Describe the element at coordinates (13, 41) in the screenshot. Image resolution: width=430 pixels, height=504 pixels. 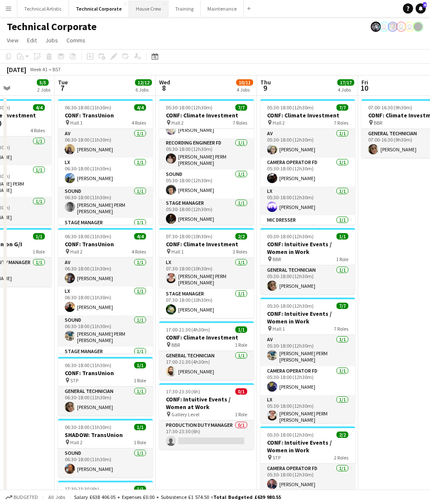
I see `a: View` at that location.